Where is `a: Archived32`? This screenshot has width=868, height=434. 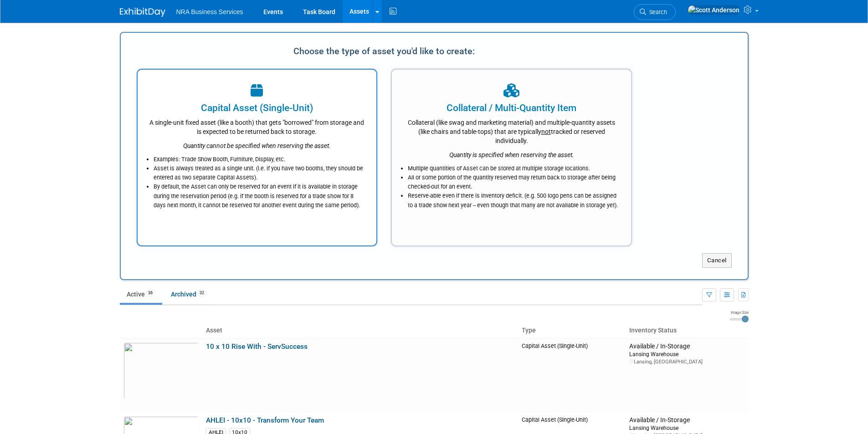
a: Archived32 is located at coordinates (189, 294).